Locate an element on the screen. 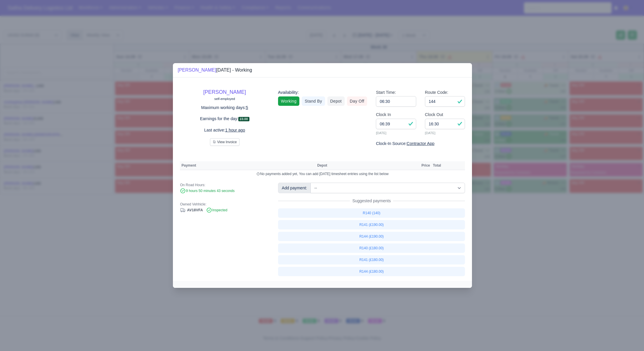  label: Start Time: is located at coordinates (386, 92).